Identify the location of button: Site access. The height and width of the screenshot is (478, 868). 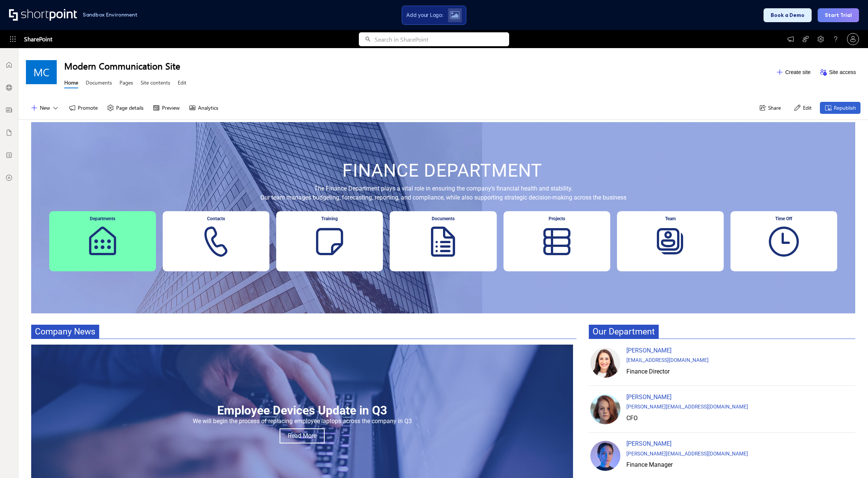
(838, 72).